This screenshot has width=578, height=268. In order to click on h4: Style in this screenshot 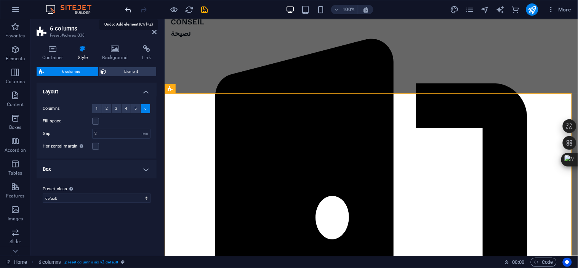, I will do `click(84, 53)`.